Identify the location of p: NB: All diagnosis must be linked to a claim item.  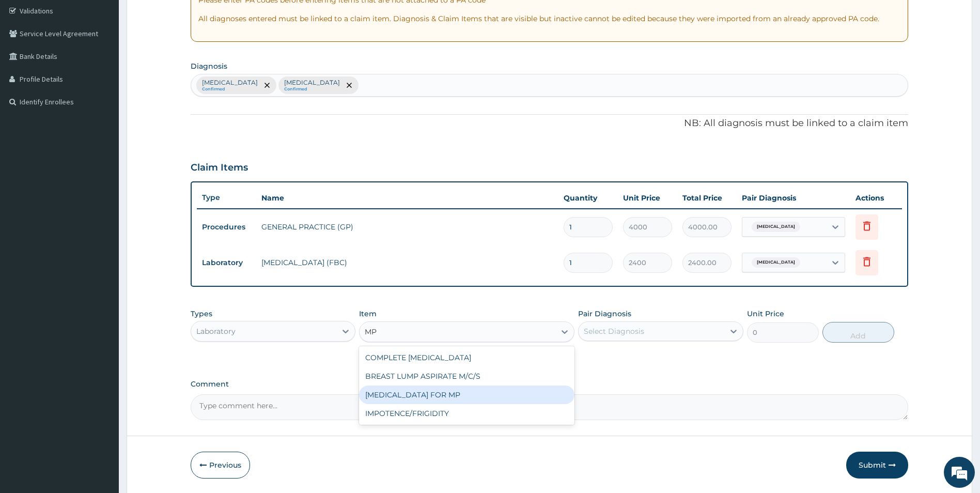
(550, 123).